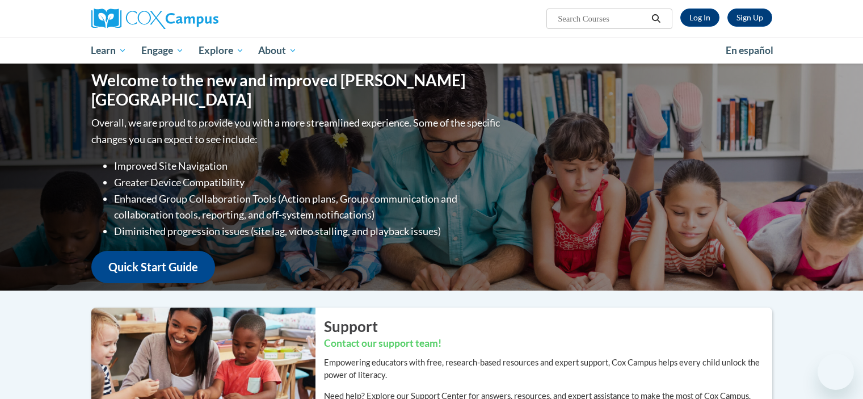 This screenshot has width=863, height=399. What do you see at coordinates (548, 343) in the screenshot?
I see `h3: Contact our support team!` at bounding box center [548, 343].